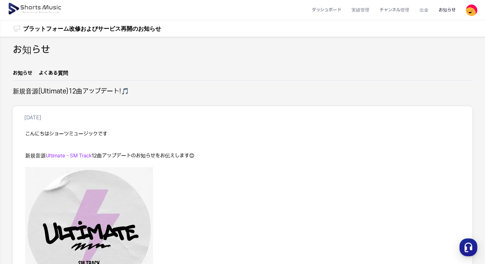 The width and height of the screenshot is (485, 264). I want to click on img: 사용자 이미지, so click(472, 10).